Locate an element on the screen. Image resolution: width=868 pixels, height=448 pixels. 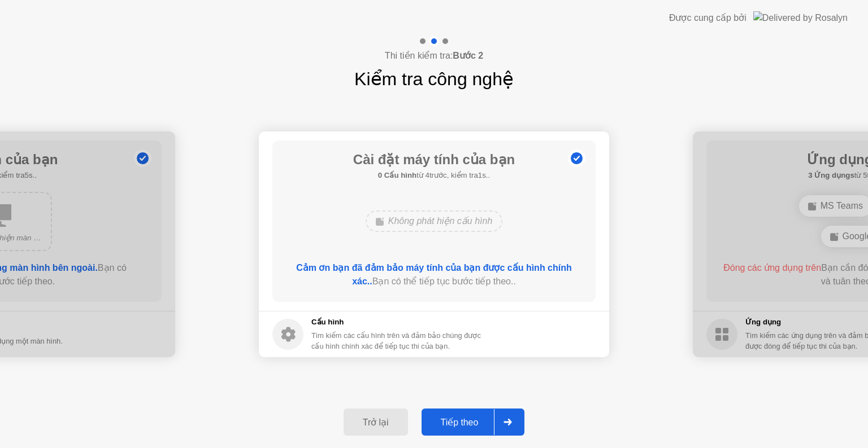
button: Trở lại is located at coordinates (376, 422).